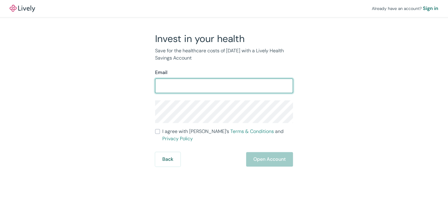  What do you see at coordinates (22, 8) in the screenshot?
I see `a: LivelyLively` at bounding box center [22, 8].